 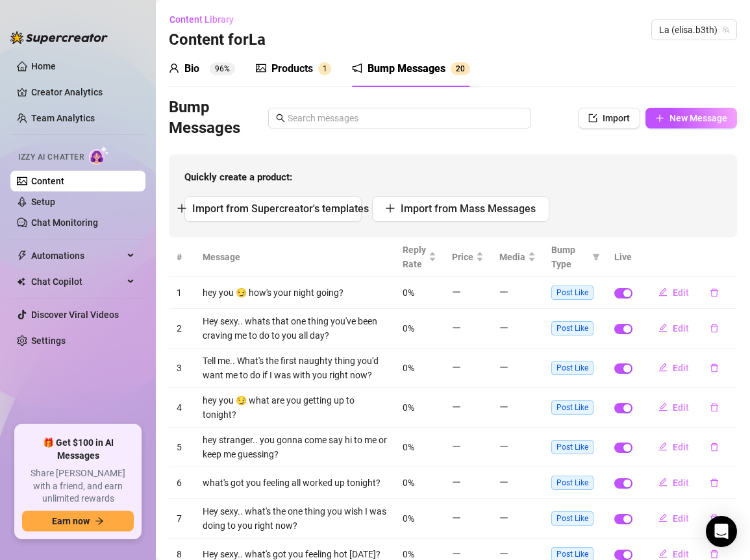 I want to click on td: 4, so click(x=182, y=408).